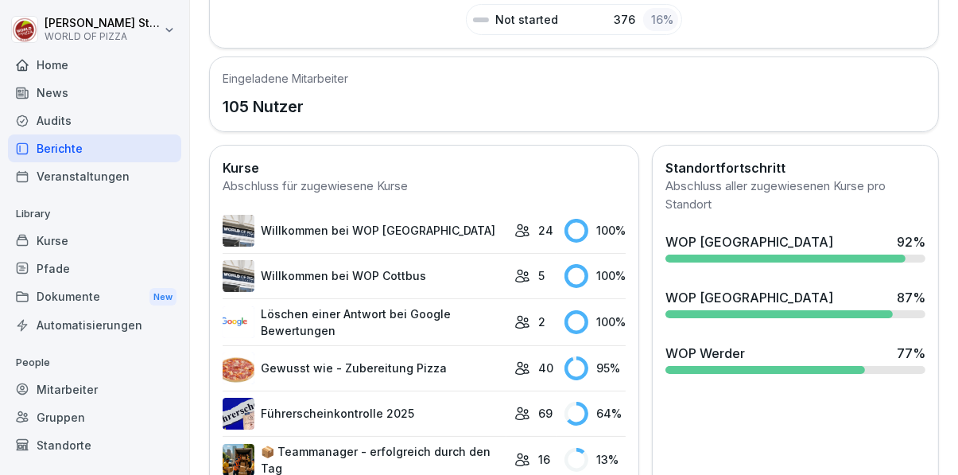 The height and width of the screenshot is (475, 958). Describe the element at coordinates (95, 148) in the screenshot. I see `div: Berichte` at that location.